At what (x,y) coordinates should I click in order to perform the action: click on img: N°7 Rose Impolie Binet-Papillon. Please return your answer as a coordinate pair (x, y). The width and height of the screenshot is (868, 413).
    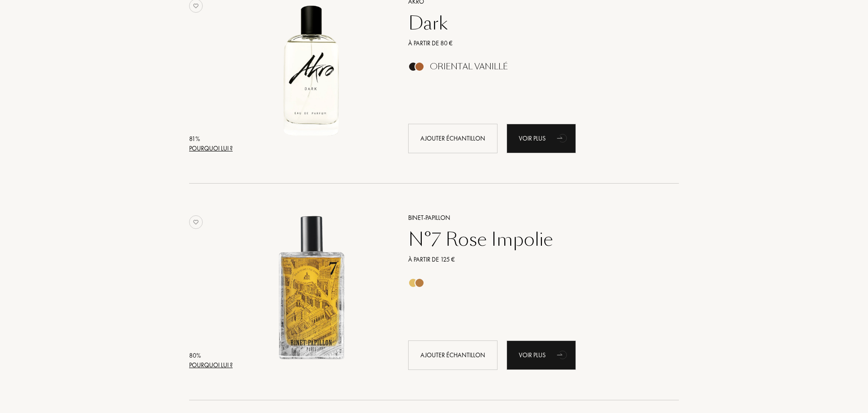
    Looking at the image, I should click on (311, 287).